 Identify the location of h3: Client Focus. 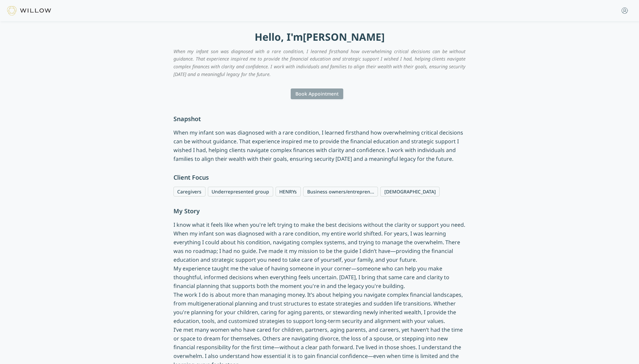
(320, 177).